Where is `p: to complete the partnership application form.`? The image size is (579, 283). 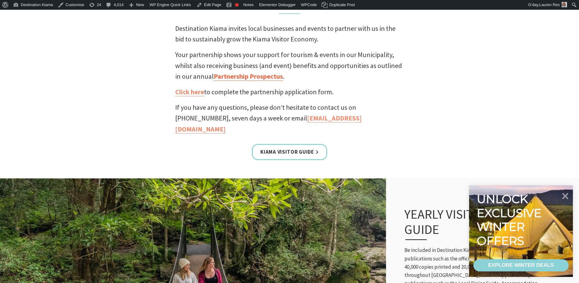
p: to complete the partnership application form. is located at coordinates (290, 92).